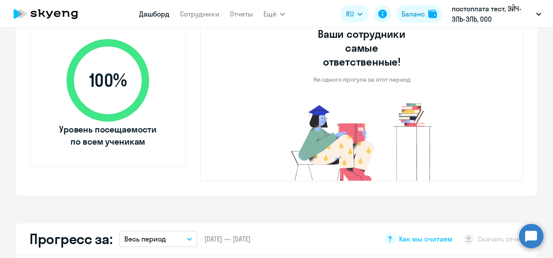 Image resolution: width=553 pixels, height=258 pixels. I want to click on a: Дашборд, so click(154, 14).